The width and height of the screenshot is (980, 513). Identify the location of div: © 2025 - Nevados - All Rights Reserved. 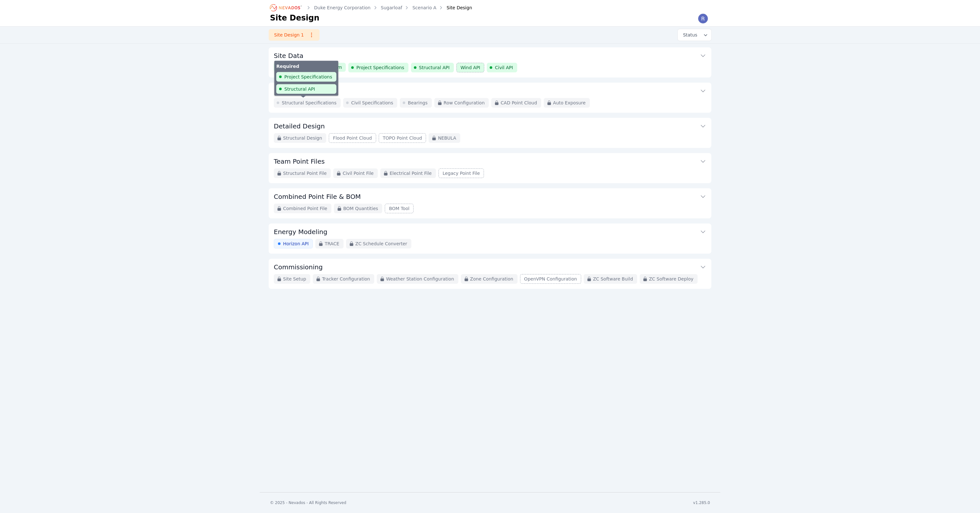
(308, 502).